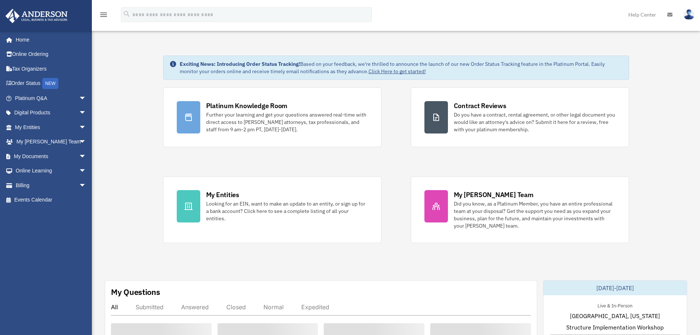 The width and height of the screenshot is (700, 335). I want to click on div: Platinum Knowledge Room, so click(247, 105).